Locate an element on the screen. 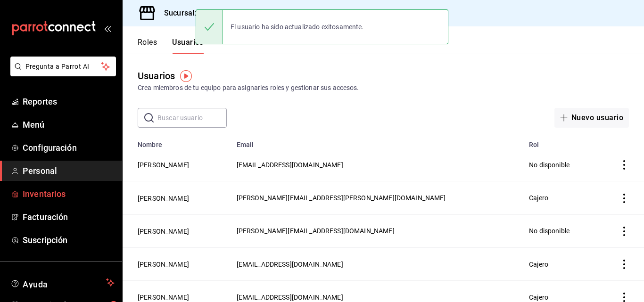  span: Pregunta a Parrot AI is located at coordinates (63, 67).